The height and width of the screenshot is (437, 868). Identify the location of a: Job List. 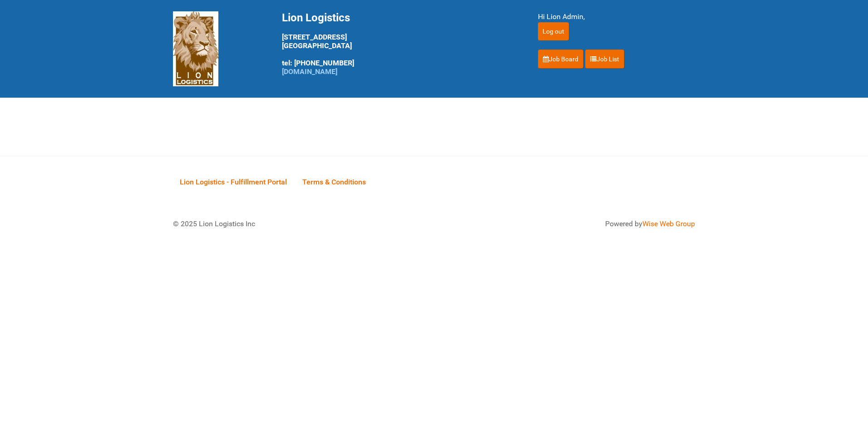
(604, 59).